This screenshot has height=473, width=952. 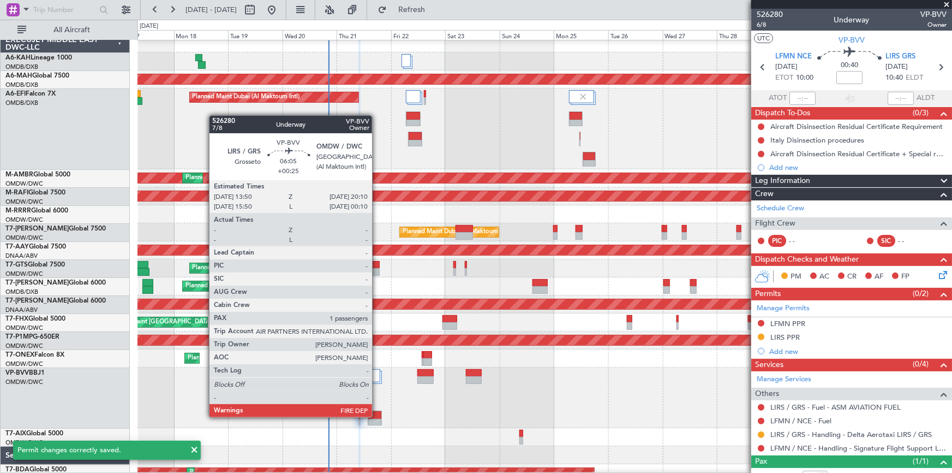 What do you see at coordinates (915, 78) in the screenshot?
I see `span: ELDT` at bounding box center [915, 78].